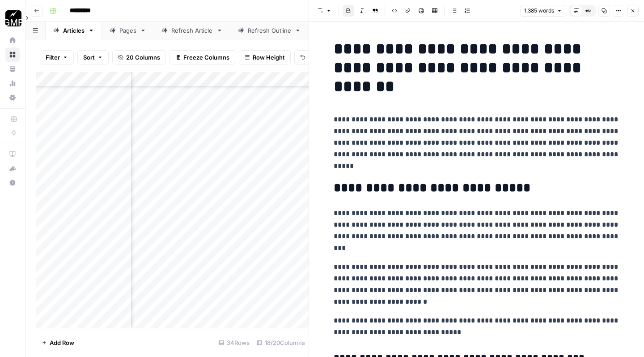 The height and width of the screenshot is (357, 644). I want to click on button: 1,385 words, so click(543, 11).